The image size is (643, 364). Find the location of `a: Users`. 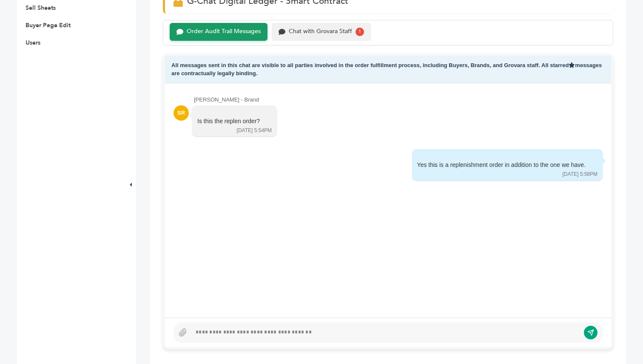

a: Users is located at coordinates (33, 43).